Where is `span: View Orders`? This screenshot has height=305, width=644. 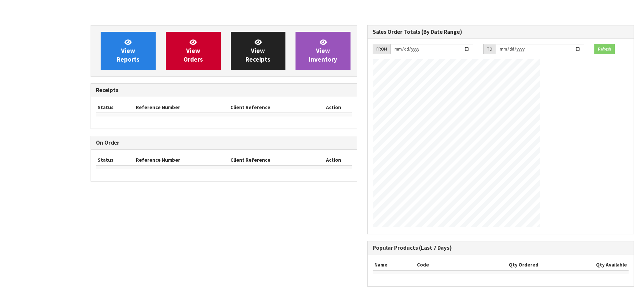
span: View Orders is located at coordinates (193, 51).